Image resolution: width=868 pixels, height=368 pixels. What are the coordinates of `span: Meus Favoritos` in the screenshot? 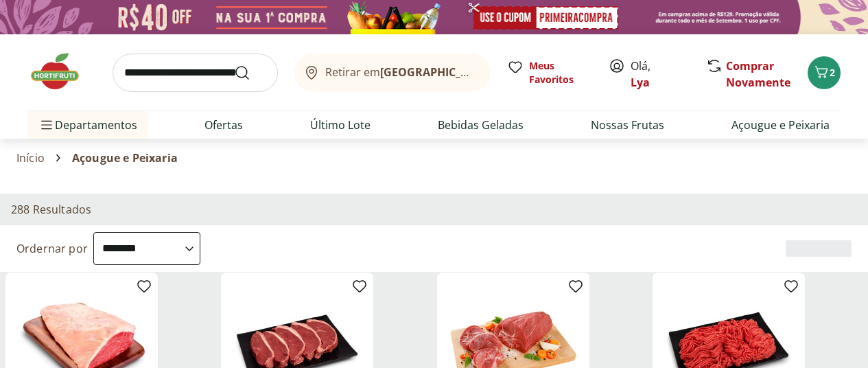 It's located at (560, 72).